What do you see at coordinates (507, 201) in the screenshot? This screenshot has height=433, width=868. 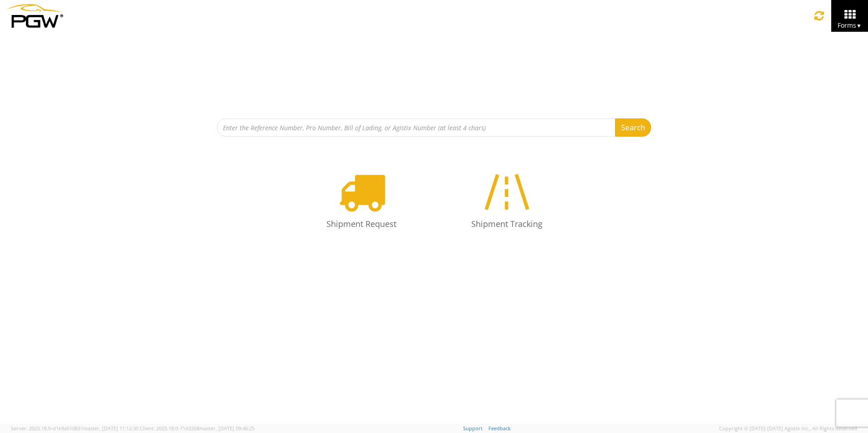 I see `a: Shipment Tracking` at bounding box center [507, 201].